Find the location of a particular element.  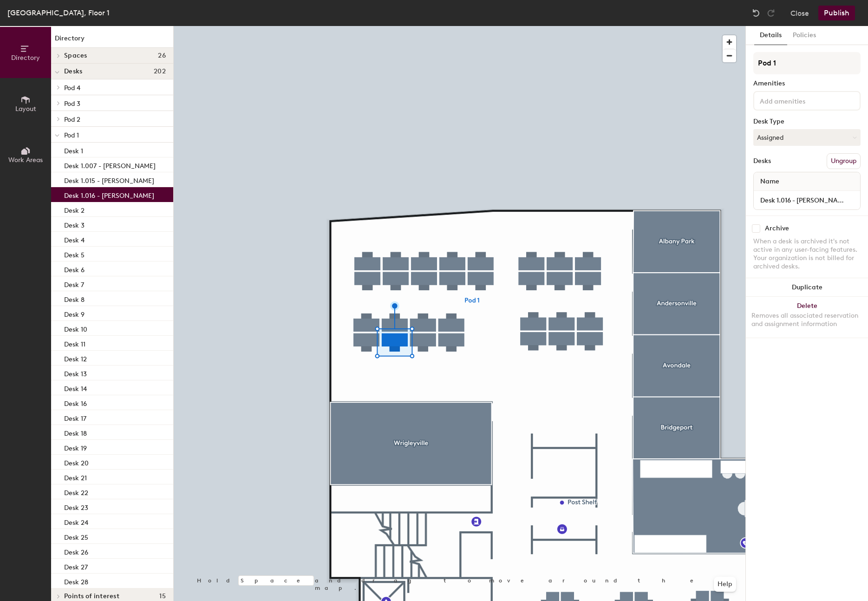

button: DeleteRemoves all associated reservation and assignment information is located at coordinates (807, 317).